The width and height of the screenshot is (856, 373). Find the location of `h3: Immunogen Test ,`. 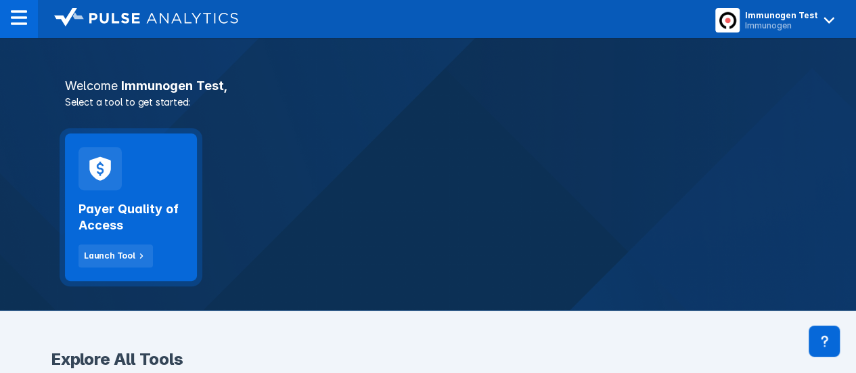

h3: Immunogen Test , is located at coordinates (428, 86).